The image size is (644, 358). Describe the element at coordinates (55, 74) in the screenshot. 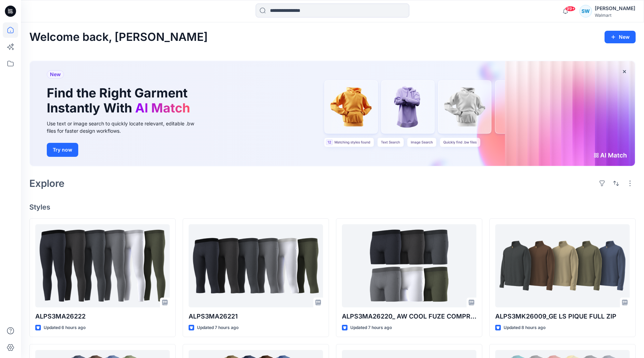

I see `span: New` at that location.